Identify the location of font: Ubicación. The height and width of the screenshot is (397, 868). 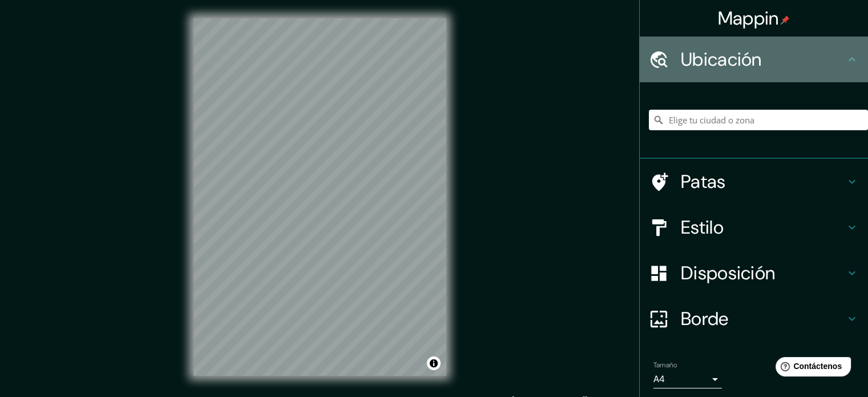
(722, 59).